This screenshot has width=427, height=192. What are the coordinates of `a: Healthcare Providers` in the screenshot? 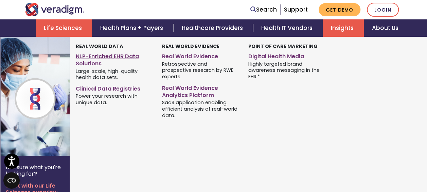 It's located at (213, 28).